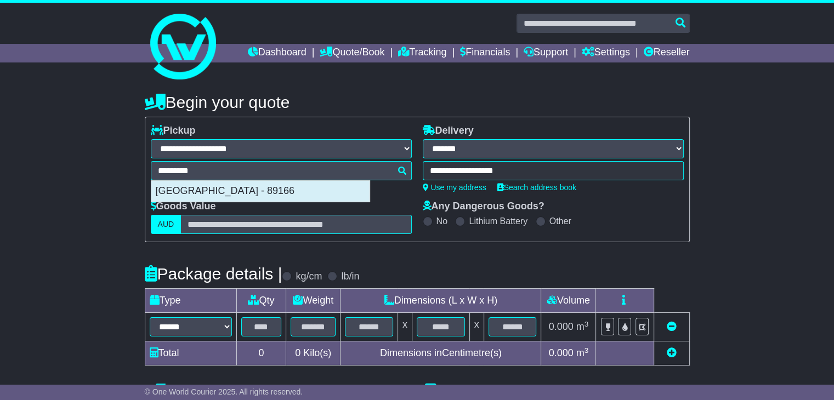 The image size is (834, 400). Describe the element at coordinates (666, 53) in the screenshot. I see `a: Reseller` at that location.